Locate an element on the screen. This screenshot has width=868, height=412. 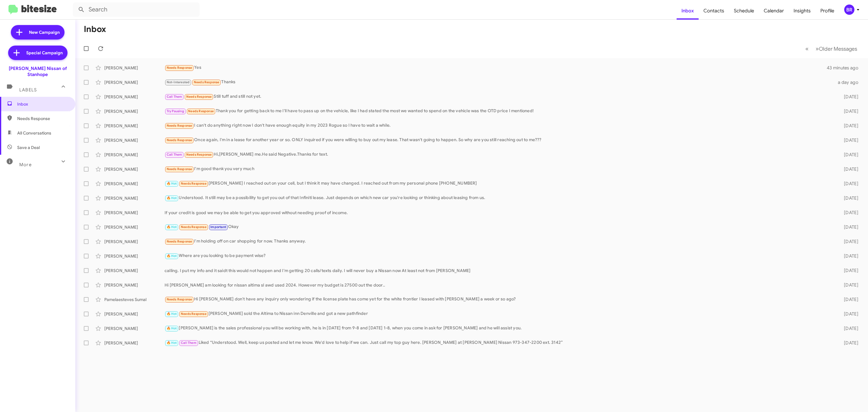
div: Thanks is located at coordinates (497, 82).